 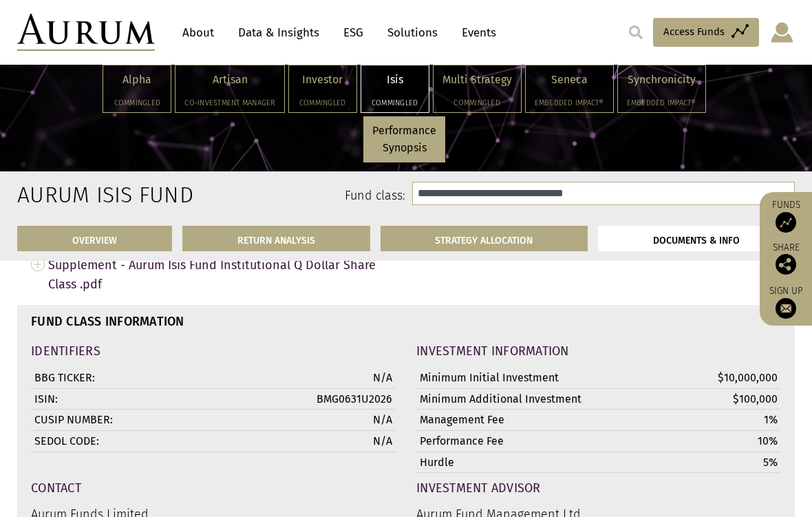 What do you see at coordinates (715, 440) in the screenshot?
I see `td: 10%` at bounding box center [715, 440].